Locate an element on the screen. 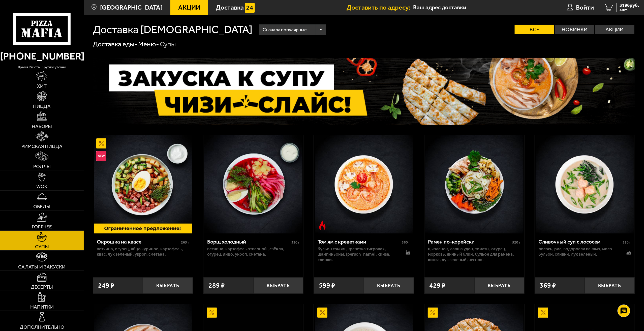  span: Сначала популярные is located at coordinates (285, 30).